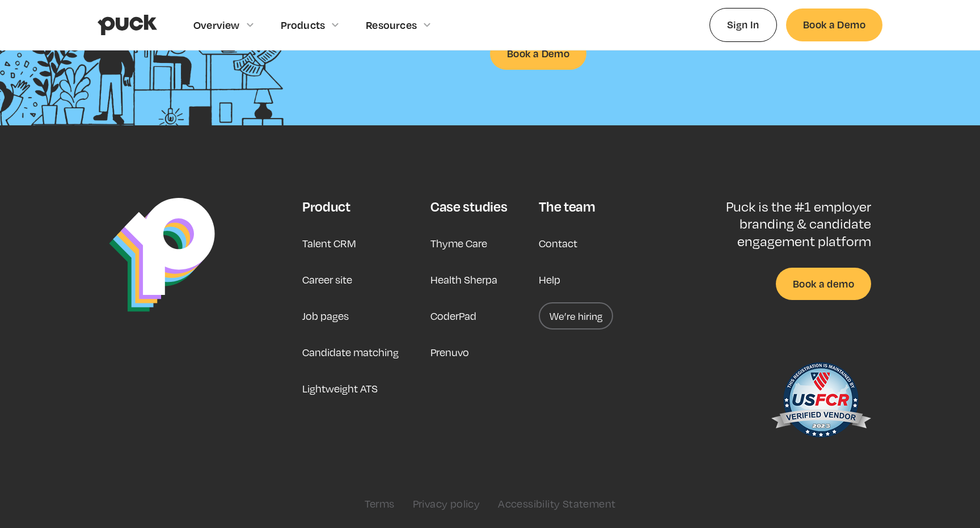 Image resolution: width=980 pixels, height=528 pixels. What do you see at coordinates (327, 280) in the screenshot?
I see `a: Career site` at bounding box center [327, 280].